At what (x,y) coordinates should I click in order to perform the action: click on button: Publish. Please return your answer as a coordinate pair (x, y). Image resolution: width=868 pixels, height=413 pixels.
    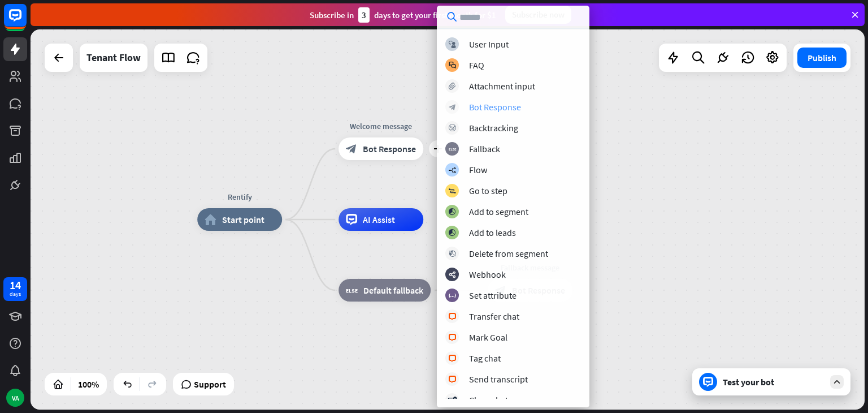
    Looking at the image, I should click on (822, 57).